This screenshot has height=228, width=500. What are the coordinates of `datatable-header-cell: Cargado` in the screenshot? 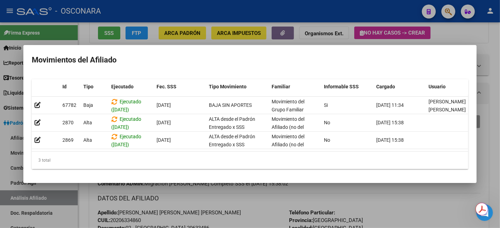 It's located at (400, 87).